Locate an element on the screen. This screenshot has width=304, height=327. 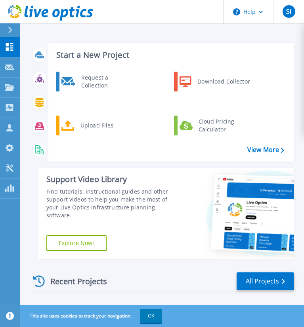
a: View More is located at coordinates (265, 150).